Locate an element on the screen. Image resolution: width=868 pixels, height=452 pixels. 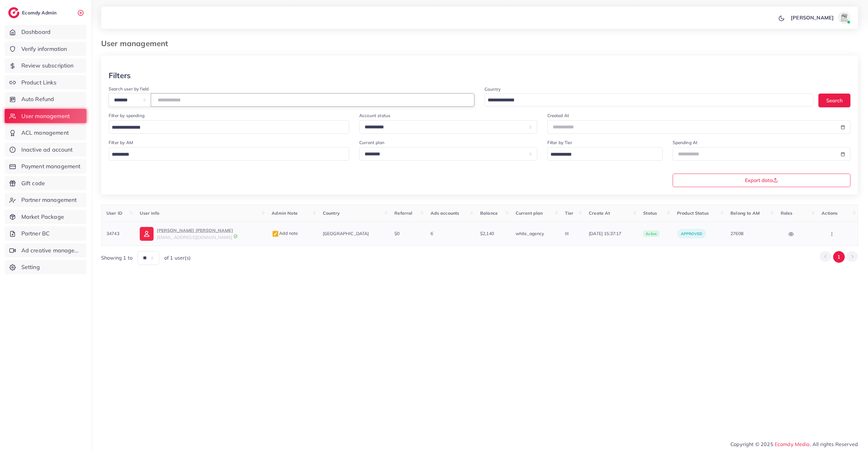
span: Dashboard is located at coordinates (36, 32).